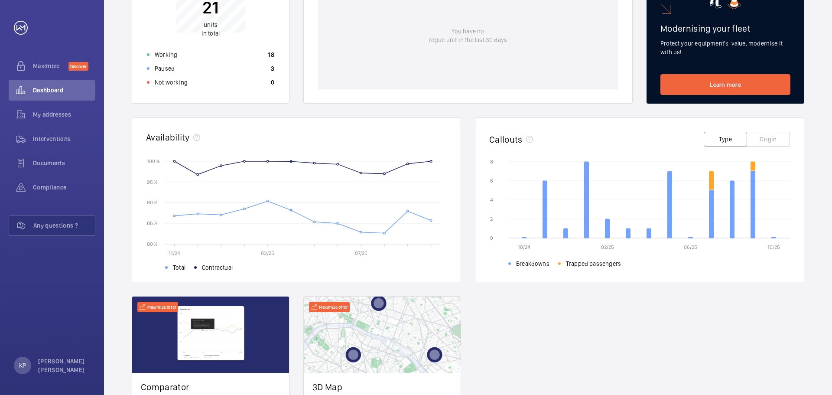 This screenshot has height=395, width=832. What do you see at coordinates (64, 114) in the screenshot?
I see `span: My addresses` at bounding box center [64, 114].